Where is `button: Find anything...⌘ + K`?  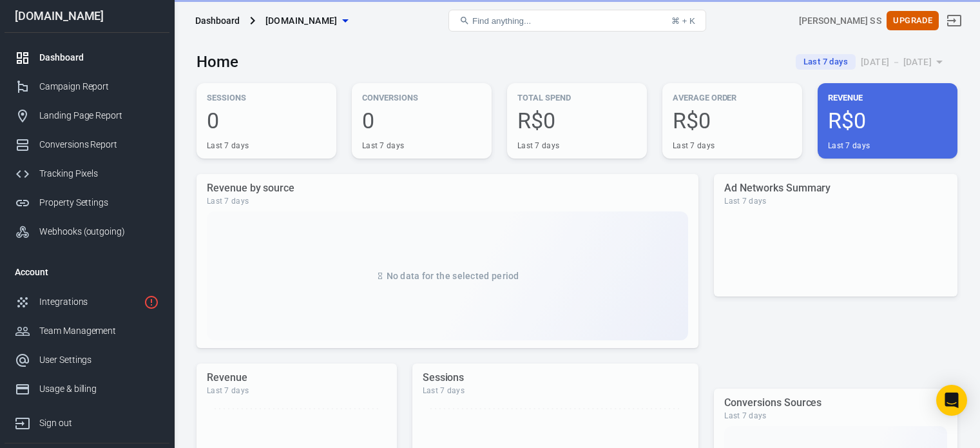
button: Find anything...⌘ + K is located at coordinates (577, 20).